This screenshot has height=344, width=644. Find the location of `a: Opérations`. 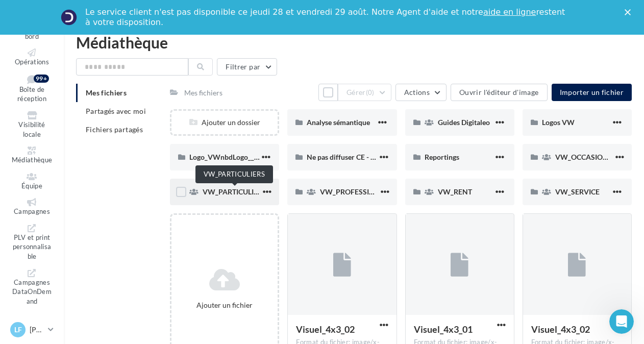

a: Opérations is located at coordinates (31, 57).